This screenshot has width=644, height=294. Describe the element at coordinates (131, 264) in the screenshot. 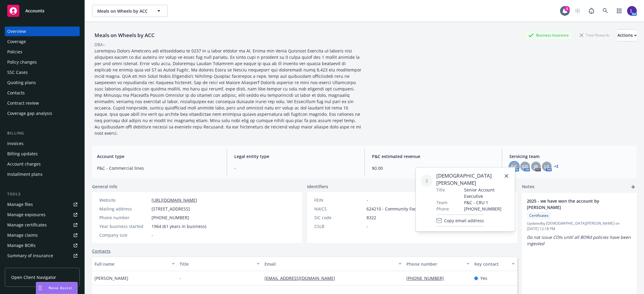

I see `div: Full name` at that location.